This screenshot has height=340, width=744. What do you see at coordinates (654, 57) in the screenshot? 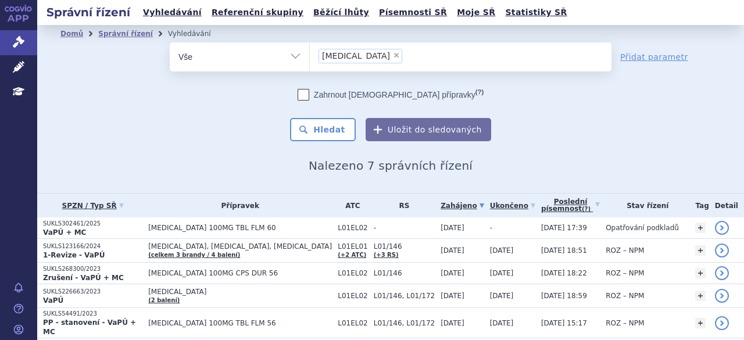
I see `a: Přidat parametr` at bounding box center [654, 57].